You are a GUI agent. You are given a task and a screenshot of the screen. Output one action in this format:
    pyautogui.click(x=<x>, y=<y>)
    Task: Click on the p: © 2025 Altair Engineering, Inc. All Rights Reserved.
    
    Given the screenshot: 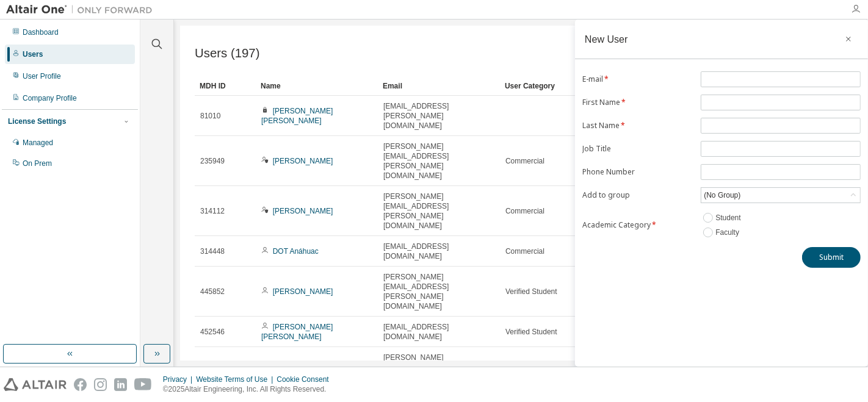 What is the action you would take?
    pyautogui.click(x=250, y=389)
    